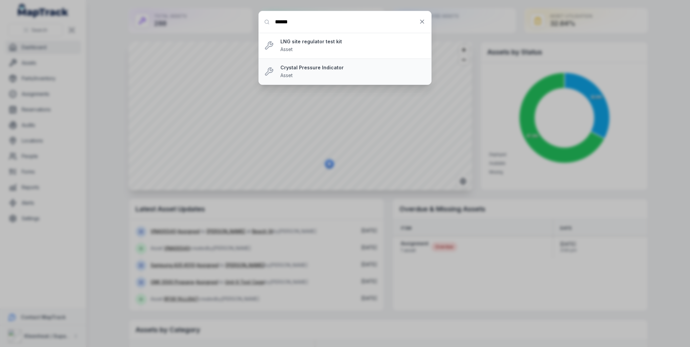 The width and height of the screenshot is (690, 347). I want to click on strong: LNG site regulator test kit, so click(353, 42).